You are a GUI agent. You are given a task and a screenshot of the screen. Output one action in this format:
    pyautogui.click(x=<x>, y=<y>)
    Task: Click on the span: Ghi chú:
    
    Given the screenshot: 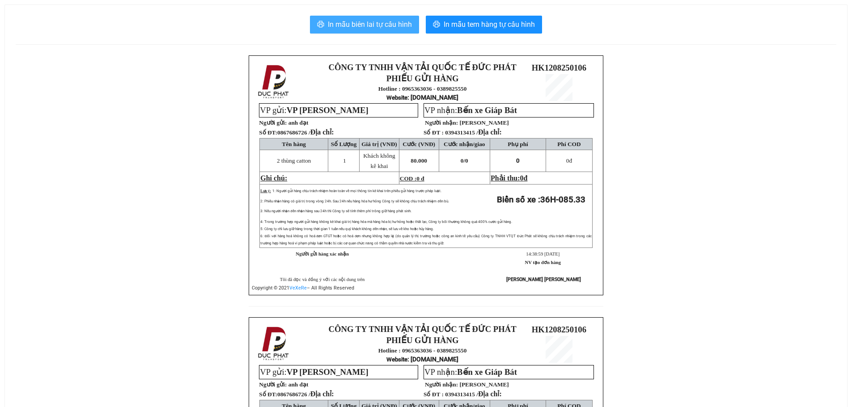 What is the action you would take?
    pyautogui.click(x=274, y=178)
    